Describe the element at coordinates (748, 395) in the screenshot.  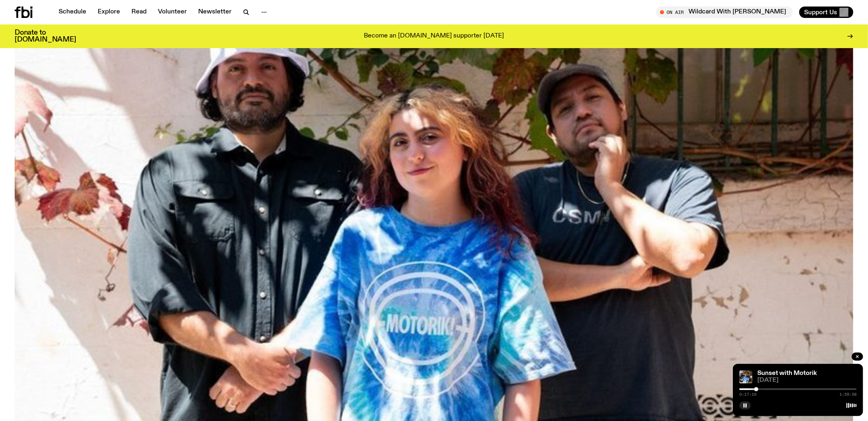
I see `span: 0:17:16` at that location.